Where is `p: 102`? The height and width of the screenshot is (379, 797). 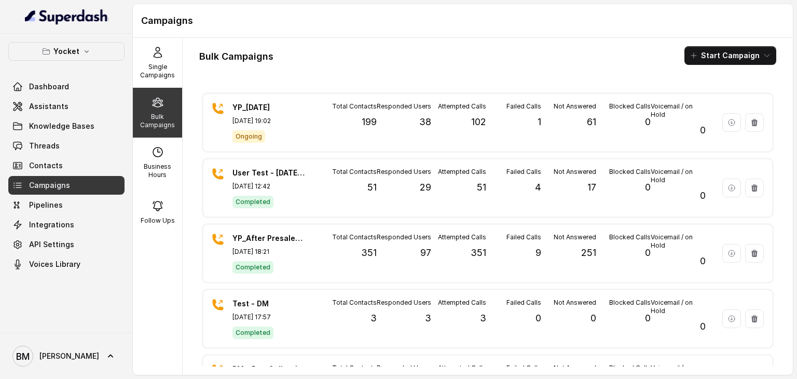
p: 102 is located at coordinates (478, 122).